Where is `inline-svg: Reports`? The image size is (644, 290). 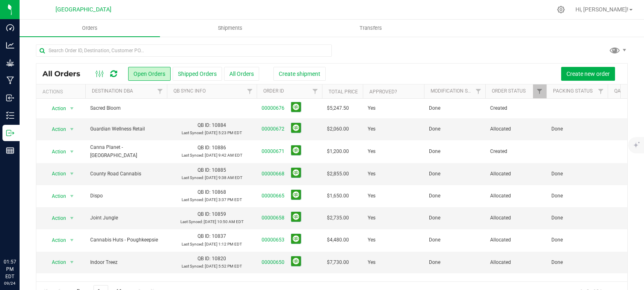
inline-svg: Reports is located at coordinates (10, 151).